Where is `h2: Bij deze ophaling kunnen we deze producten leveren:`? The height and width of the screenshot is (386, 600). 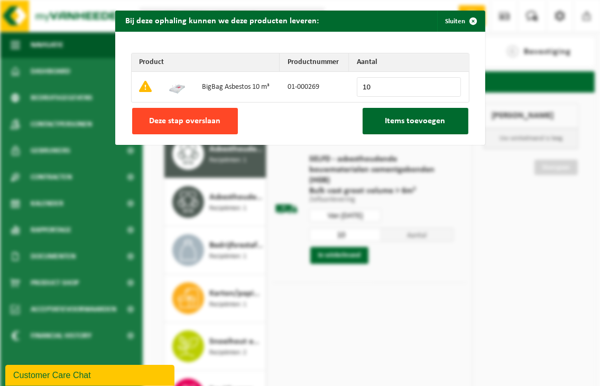 h2: Bij deze ophaling kunnen we deze producten leveren: is located at coordinates (223, 21).